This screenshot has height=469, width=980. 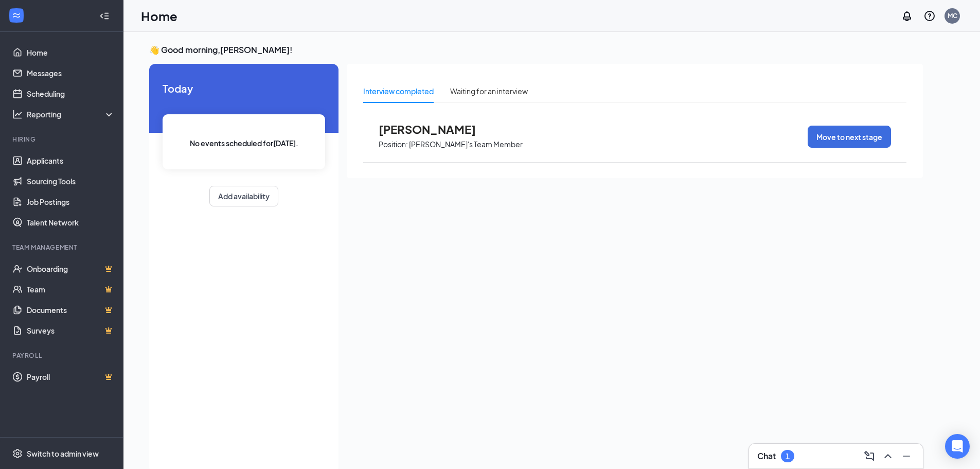 I want to click on svg: ComposeMessage, so click(x=869, y=457).